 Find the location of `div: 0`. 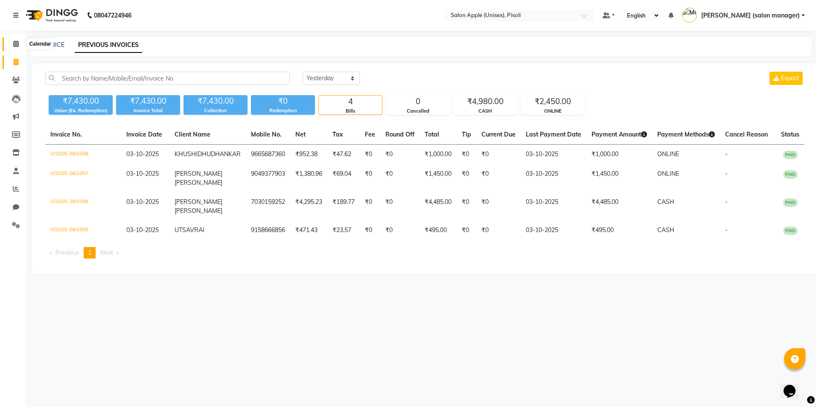

div: 0 is located at coordinates (418, 102).